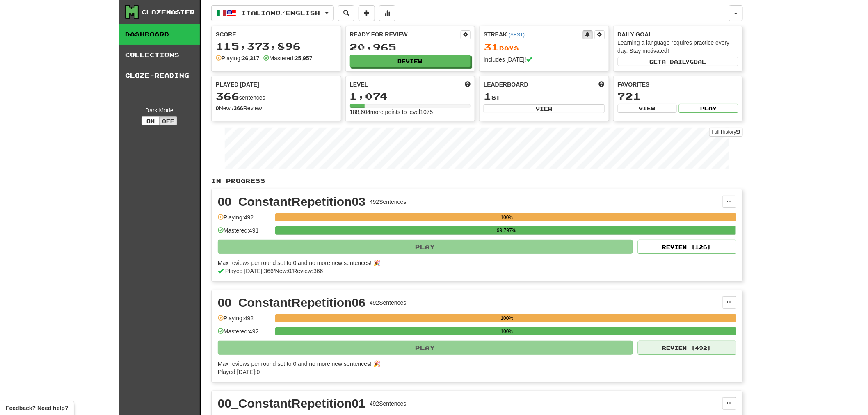 This screenshot has height=415, width=868. I want to click on div: 721, so click(678, 96).